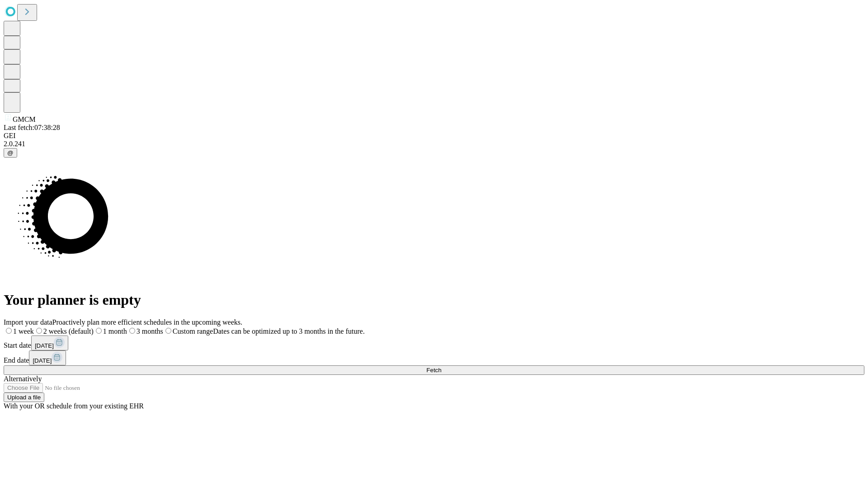 Image resolution: width=868 pixels, height=489 pixels. What do you see at coordinates (115, 331) in the screenshot?
I see `span: 1 month` at bounding box center [115, 331].